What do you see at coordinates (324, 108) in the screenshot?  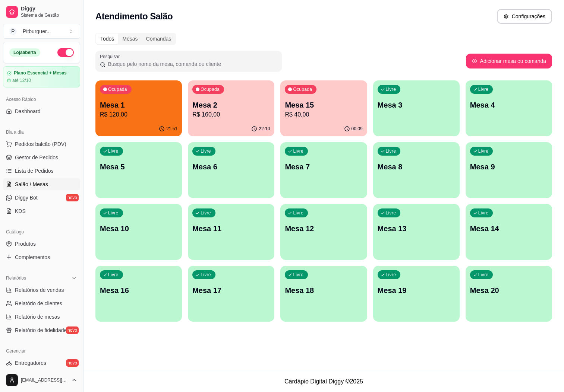 I see `button: OcupadaMesa 15R$ 40,0000:09` at bounding box center [324, 108].